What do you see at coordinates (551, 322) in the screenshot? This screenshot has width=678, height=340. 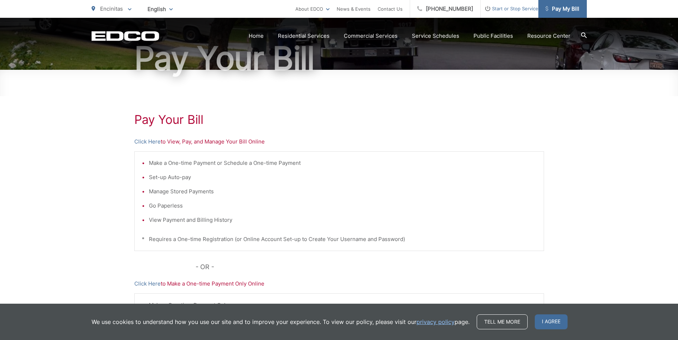 I see `span: I agree` at bounding box center [551, 322].